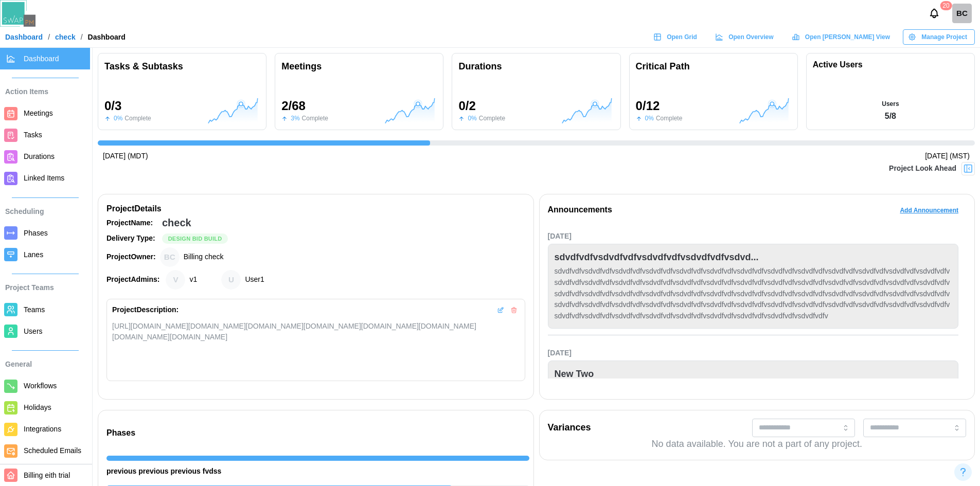 The image size is (980, 486). What do you see at coordinates (929, 210) in the screenshot?
I see `span: Add Announcement` at bounding box center [929, 210].